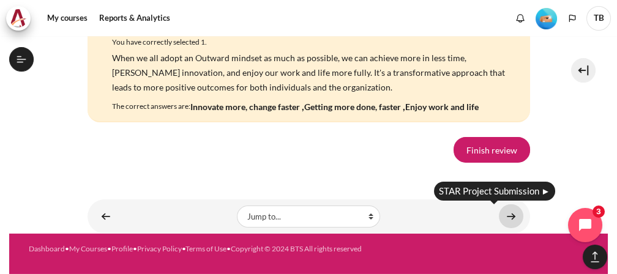 This screenshot has height=274, width=617. I want to click on button: Languages, so click(572, 18).